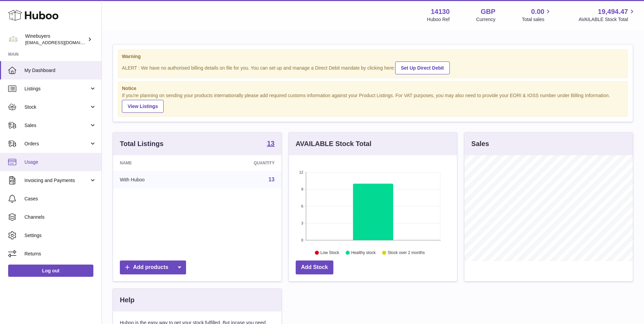 The width and height of the screenshot is (644, 324). I want to click on th: Quantity, so click(242, 163).